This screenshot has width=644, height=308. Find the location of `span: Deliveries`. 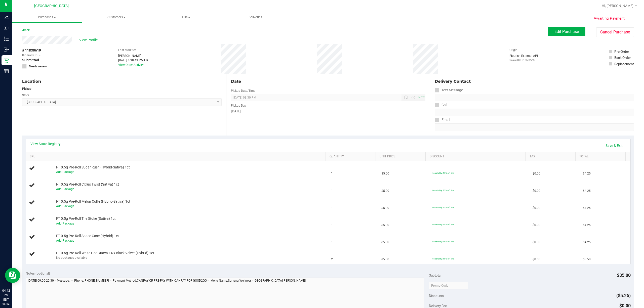

span: Deliveries is located at coordinates (255, 17).